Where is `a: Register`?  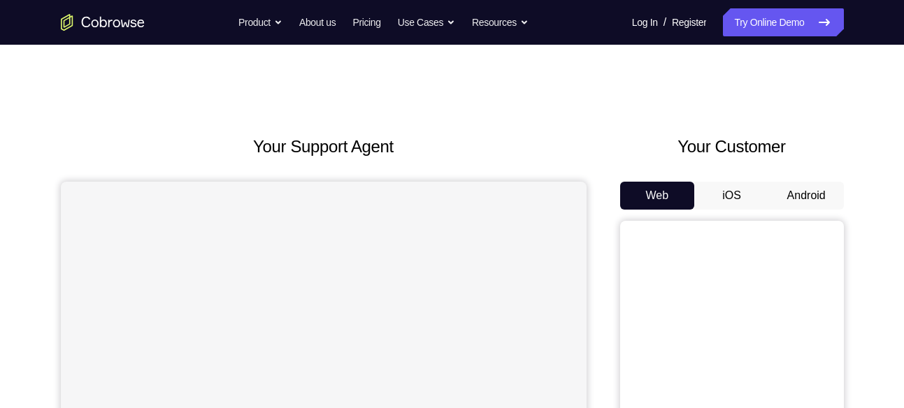
a: Register is located at coordinates (689, 22).